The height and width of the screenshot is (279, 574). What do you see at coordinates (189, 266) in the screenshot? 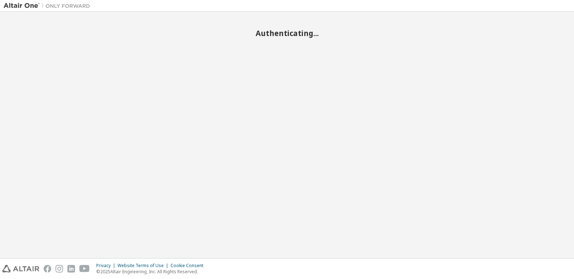
I see `div: Cookie Consent` at bounding box center [189, 266].